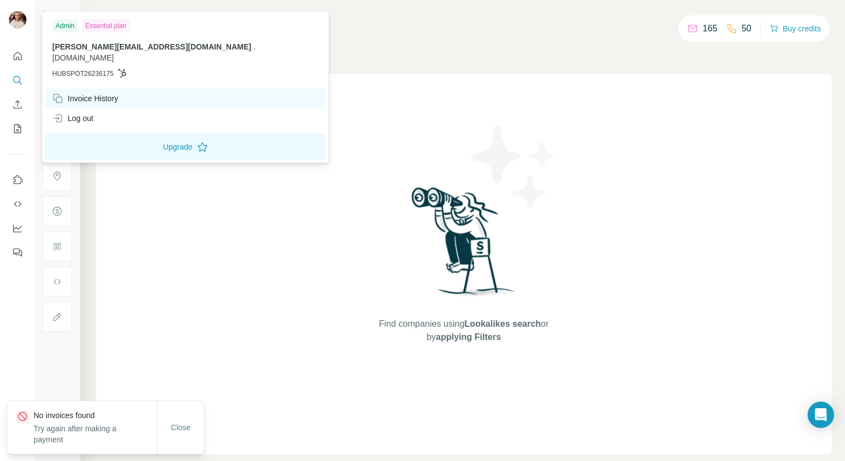 The height and width of the screenshot is (461, 845). I want to click on button: Feedback, so click(18, 253).